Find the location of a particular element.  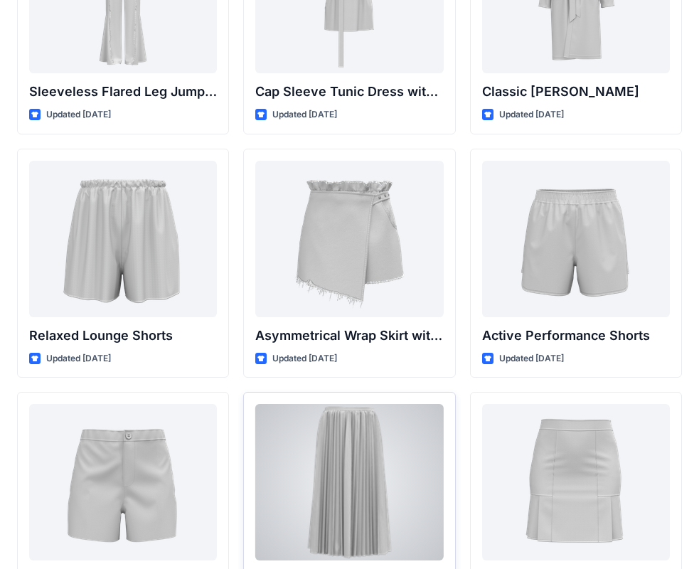

a: Active Performance Shorts is located at coordinates (576, 239).